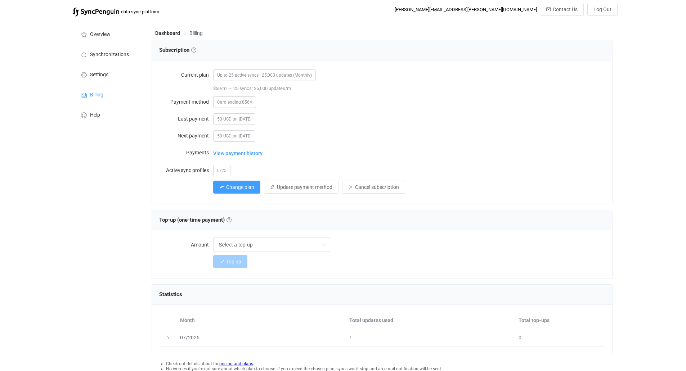 The image size is (686, 371). What do you see at coordinates (100, 35) in the screenshot?
I see `span: Overview` at bounding box center [100, 35].